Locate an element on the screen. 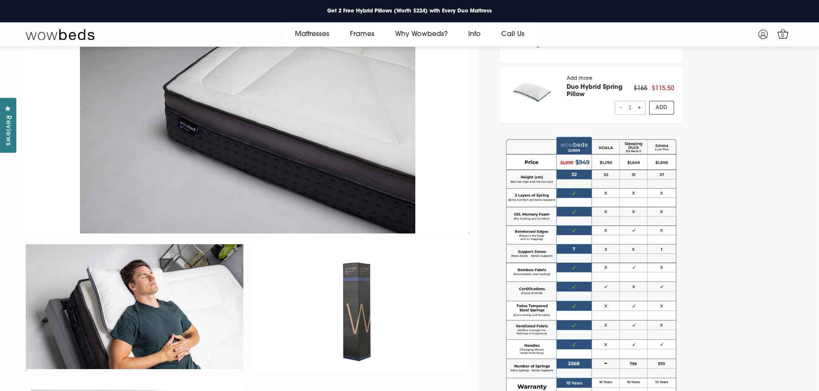 The height and width of the screenshot is (391, 819). p: Get 2 Free Hybrid Pillows (Worth $224) with Every Duo Mattress is located at coordinates (409, 11).